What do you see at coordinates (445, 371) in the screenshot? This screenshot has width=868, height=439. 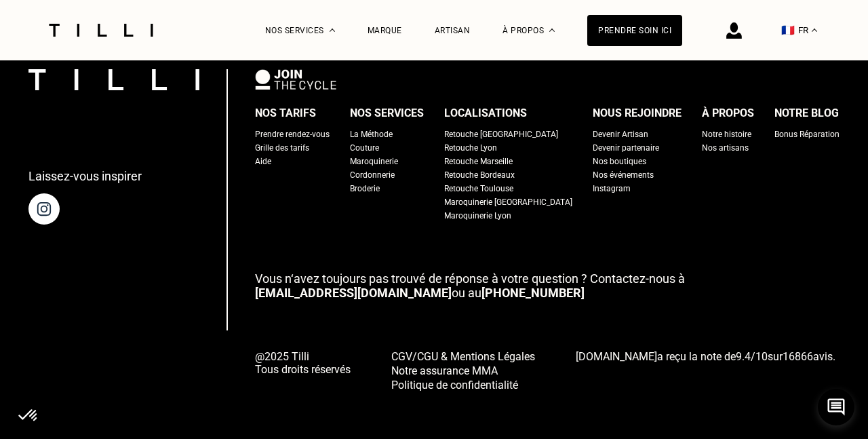 I see `span: Notre assurance MMA` at bounding box center [445, 371].